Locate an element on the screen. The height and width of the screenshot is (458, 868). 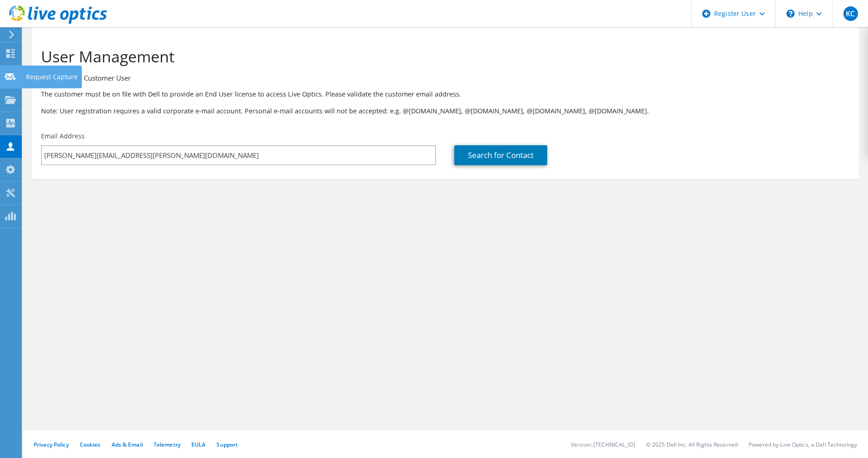
label: Email Address is located at coordinates (63, 136).